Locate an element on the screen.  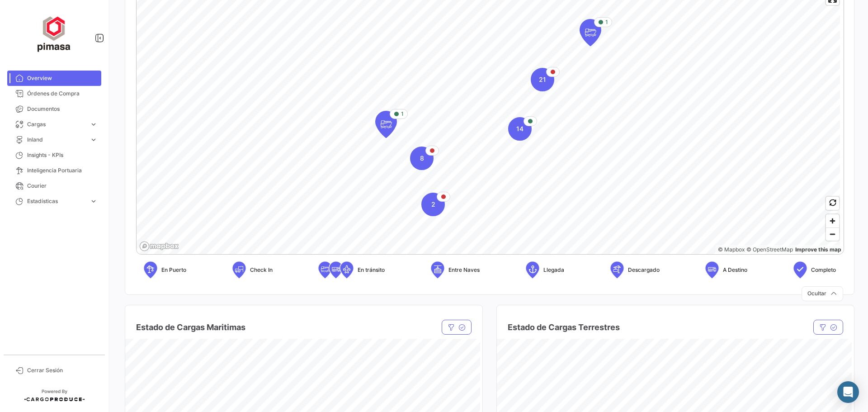
a: Mapbox is located at coordinates (732, 249).